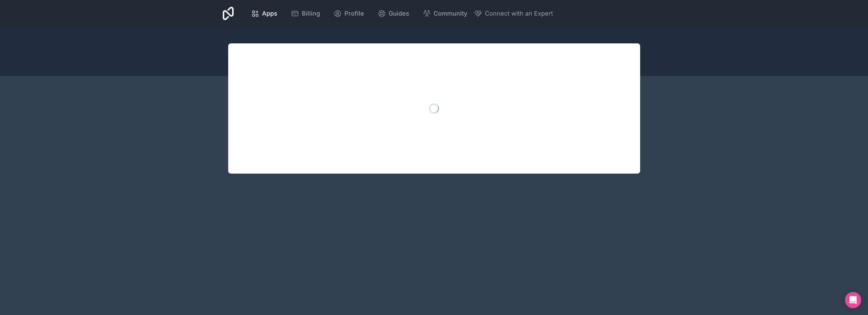 This screenshot has width=868, height=315. I want to click on span: Billing, so click(311, 14).